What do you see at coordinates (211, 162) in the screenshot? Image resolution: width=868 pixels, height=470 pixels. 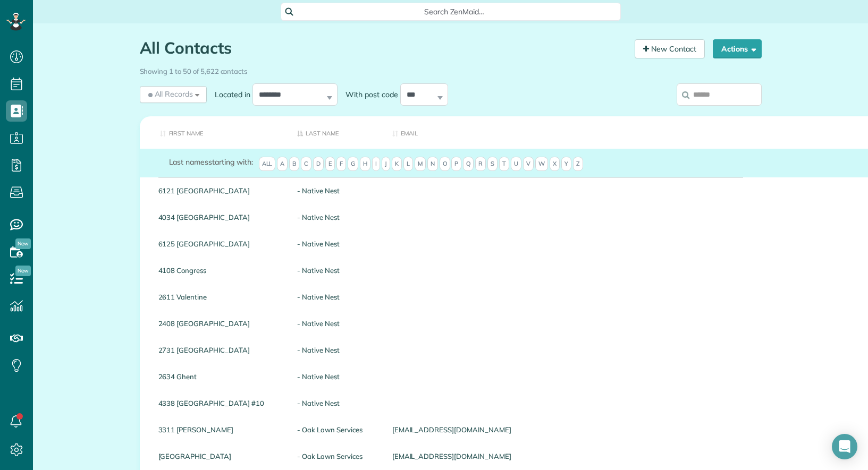 I see `label: starting with:` at bounding box center [211, 162].